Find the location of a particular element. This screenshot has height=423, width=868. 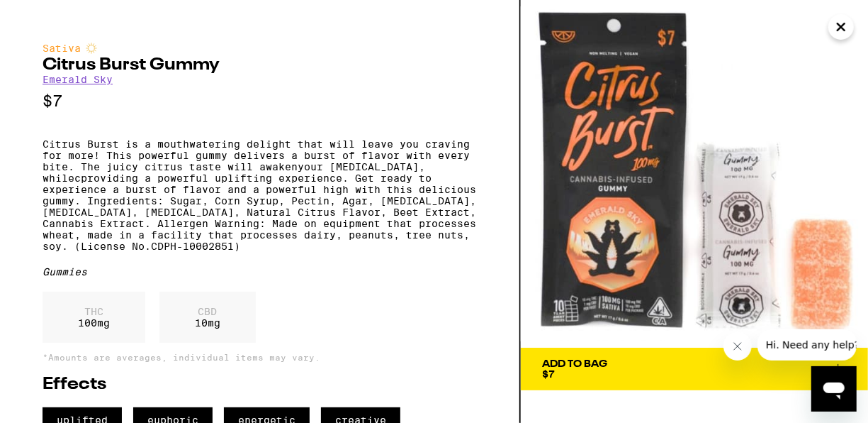

h2: Effects is located at coordinates (260, 384).